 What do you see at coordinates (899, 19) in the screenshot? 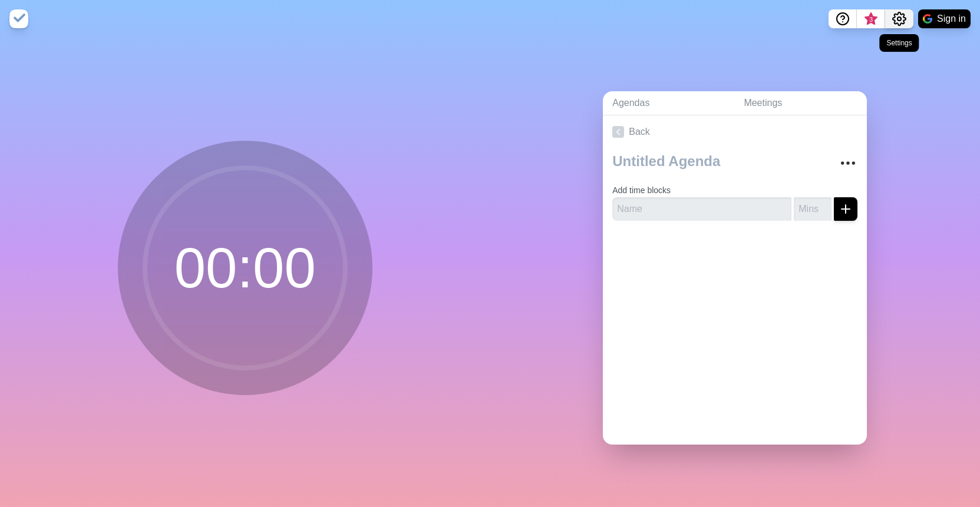
I see `button: Settings` at bounding box center [899, 19].